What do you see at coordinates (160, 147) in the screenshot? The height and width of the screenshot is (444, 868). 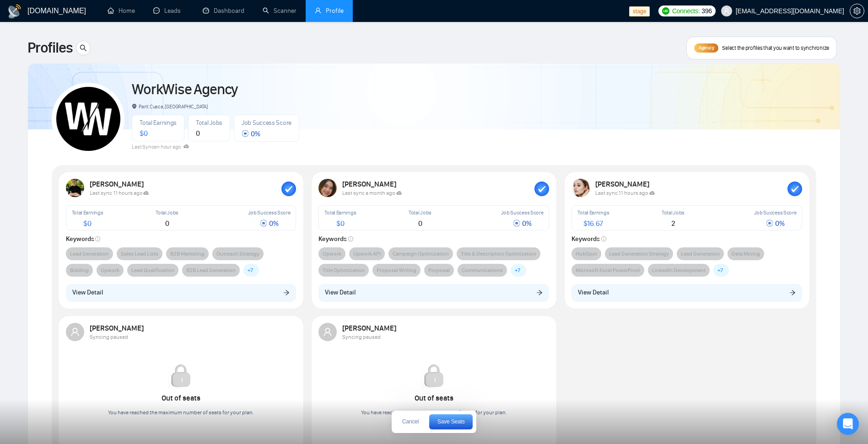 I see `span: Last Sync an hour ago` at bounding box center [160, 147].